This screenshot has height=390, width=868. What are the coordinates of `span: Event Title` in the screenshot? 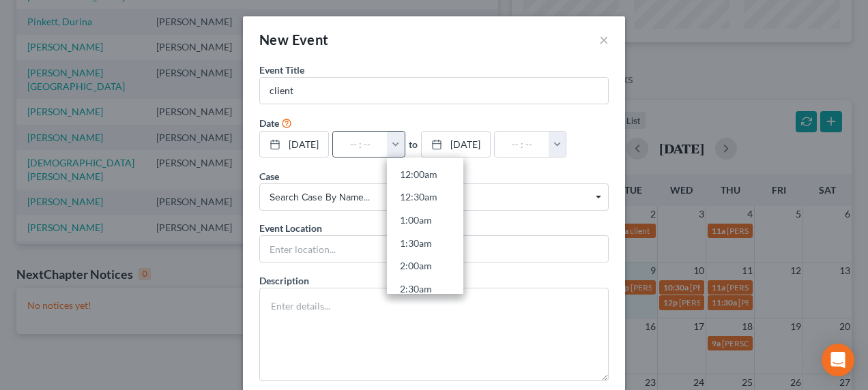 It's located at (281, 70).